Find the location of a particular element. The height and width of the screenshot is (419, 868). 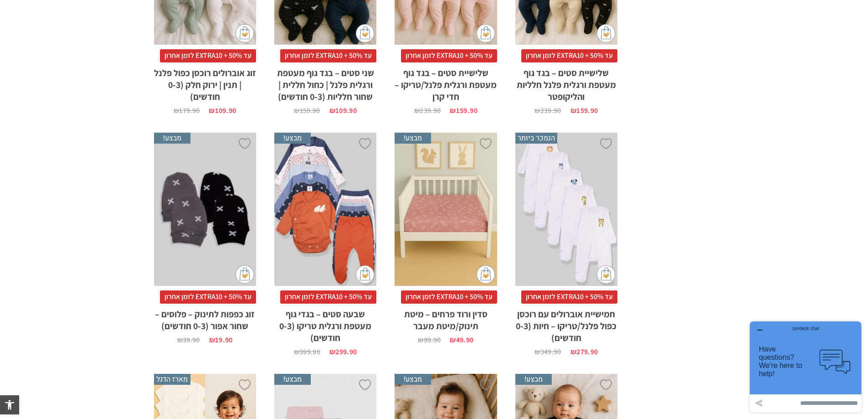

a: מבצע! סדין ורוד פרחים - מיטת תינוק/מיטת מעבר עד 50% + EXTRA10 לזמן אחרוןסדין ורוד פרחים – מיטת תי... is located at coordinates (445, 238).